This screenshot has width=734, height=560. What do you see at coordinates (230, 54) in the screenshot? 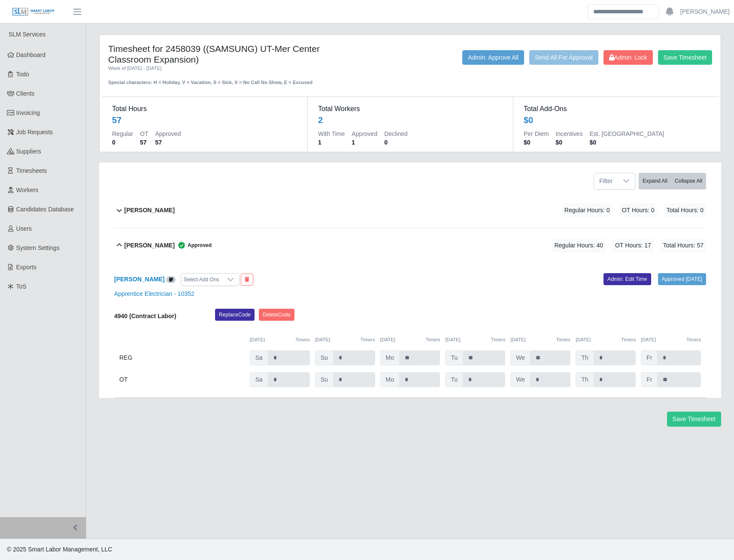
I see `h4: Timesheet for 2458039 ((SAMSUNG) UT-Mer Center Classroom Expansion)` at bounding box center [230, 54].